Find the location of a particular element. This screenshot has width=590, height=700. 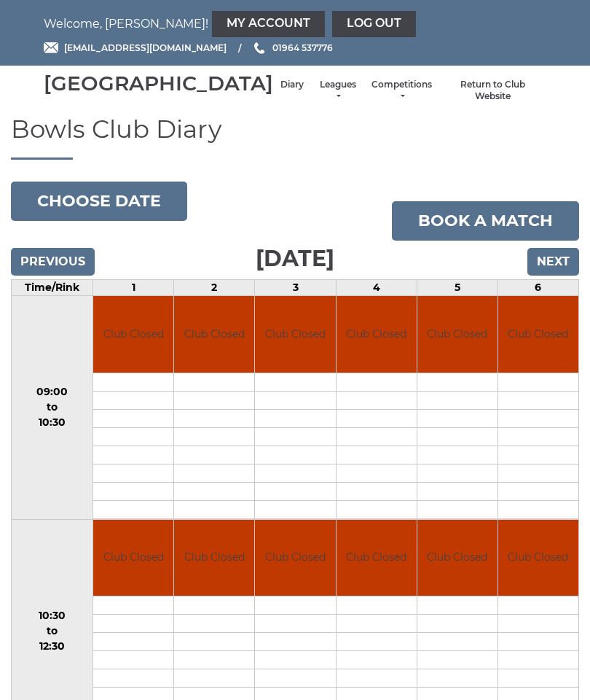

span: 01964 537776 is located at coordinates (303, 48).